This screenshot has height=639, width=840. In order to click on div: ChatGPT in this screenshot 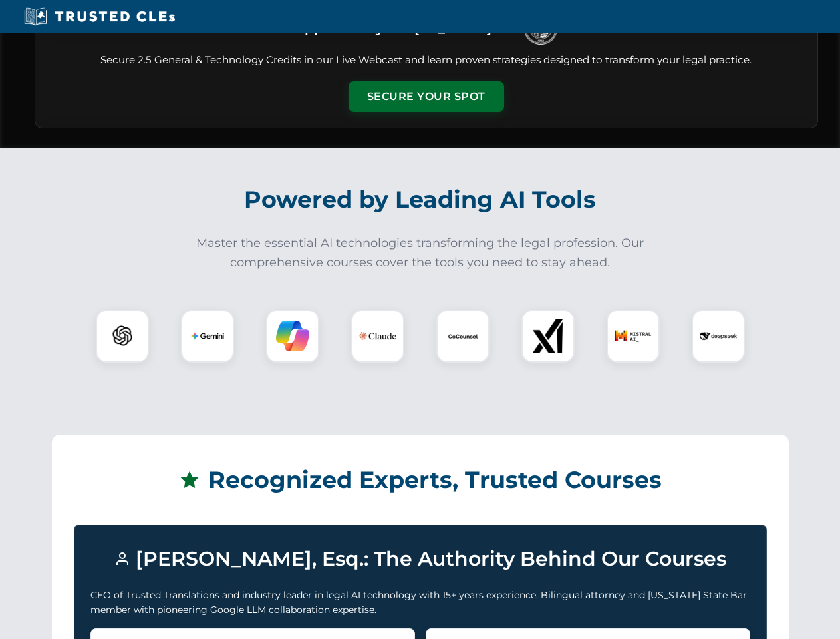, I will do `click(123, 336)`.